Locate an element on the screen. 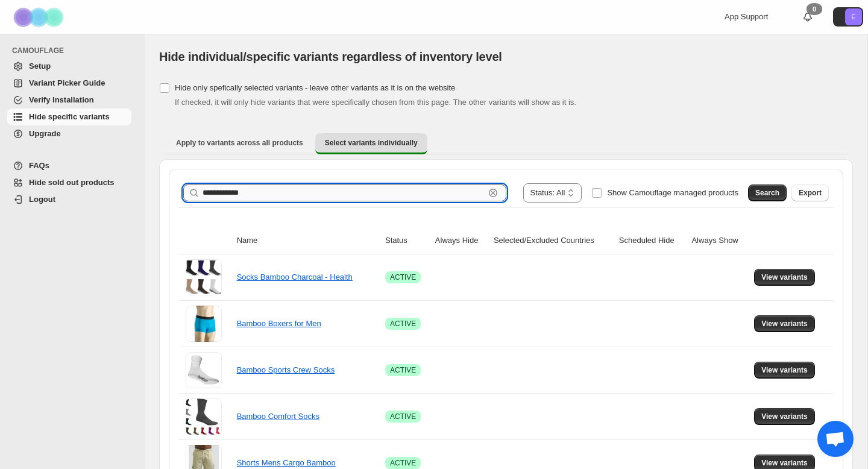 This screenshot has height=469, width=868. img: Bamboo Sports Crew Socks is located at coordinates (204, 370).